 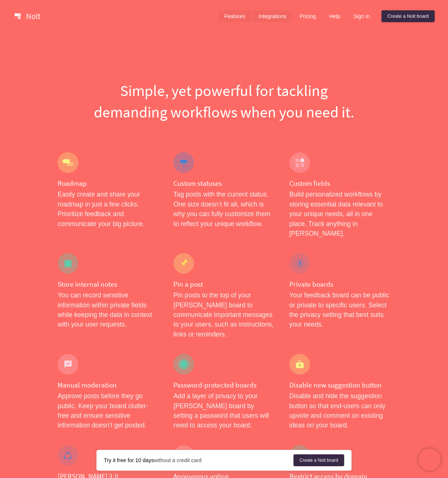 I want to click on p: Approve posts before they go public. Keep your board clutter-free and ensure sensitive informatio..., so click(x=108, y=411).